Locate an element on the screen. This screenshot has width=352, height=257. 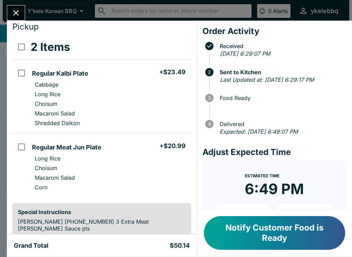
button: + 10 is located at coordinates (244, 212).